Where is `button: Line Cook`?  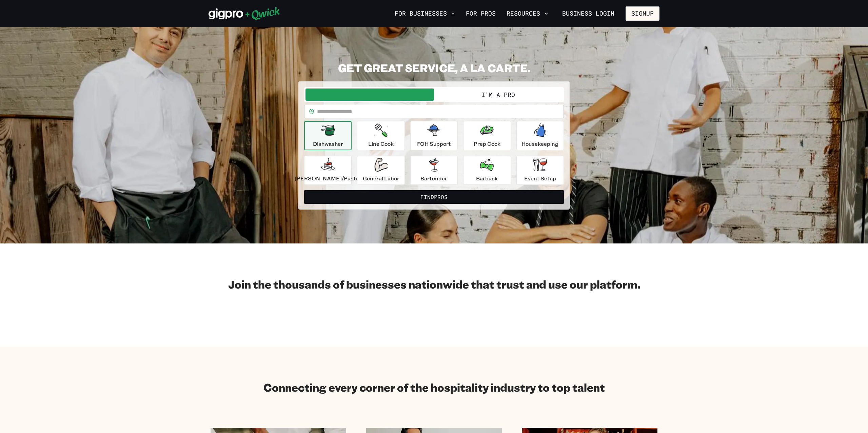
button: Line Cook is located at coordinates (381, 136).